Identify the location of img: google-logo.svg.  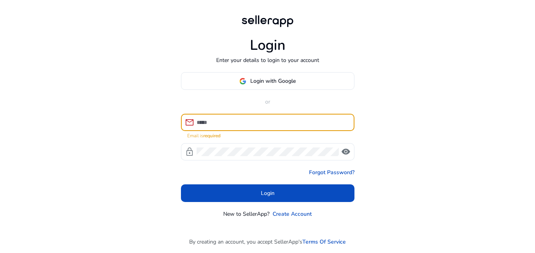
(243, 81).